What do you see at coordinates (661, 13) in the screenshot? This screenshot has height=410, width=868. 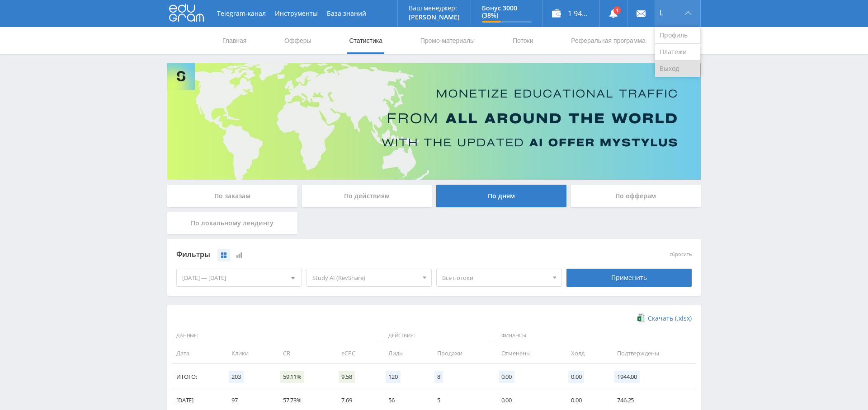 I see `span: L` at bounding box center [661, 13].